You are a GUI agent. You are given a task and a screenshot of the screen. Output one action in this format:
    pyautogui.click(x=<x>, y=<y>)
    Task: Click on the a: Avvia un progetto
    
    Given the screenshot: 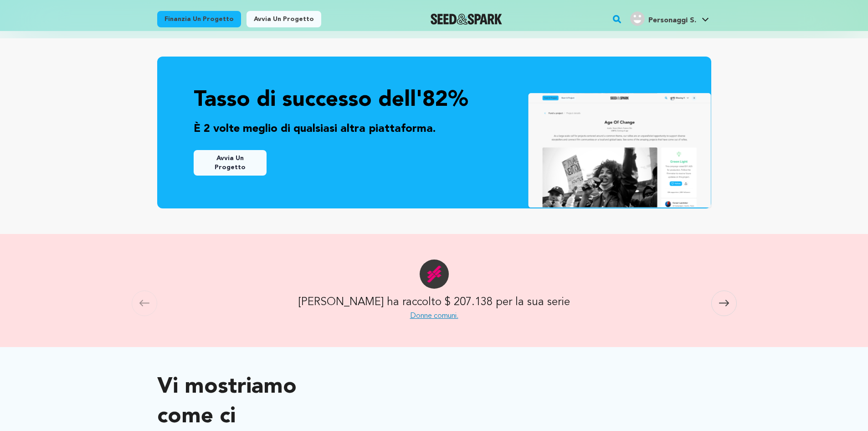 What is the action you would take?
    pyautogui.click(x=284, y=19)
    